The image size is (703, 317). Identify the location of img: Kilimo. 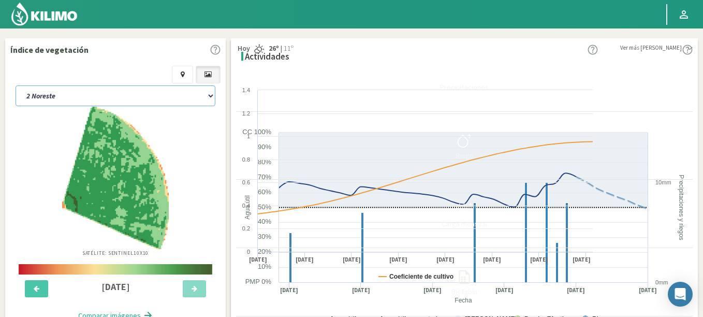
(44, 14).